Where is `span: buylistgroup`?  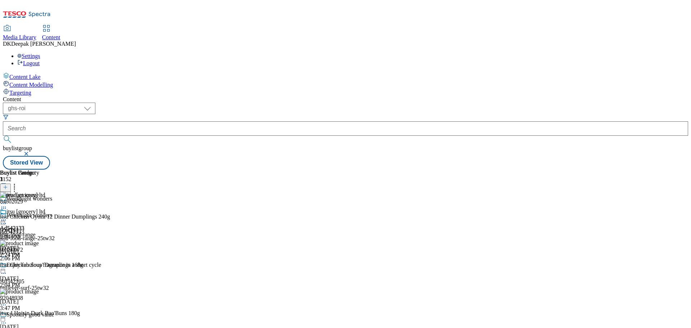
span: buylistgroup is located at coordinates (17, 148).